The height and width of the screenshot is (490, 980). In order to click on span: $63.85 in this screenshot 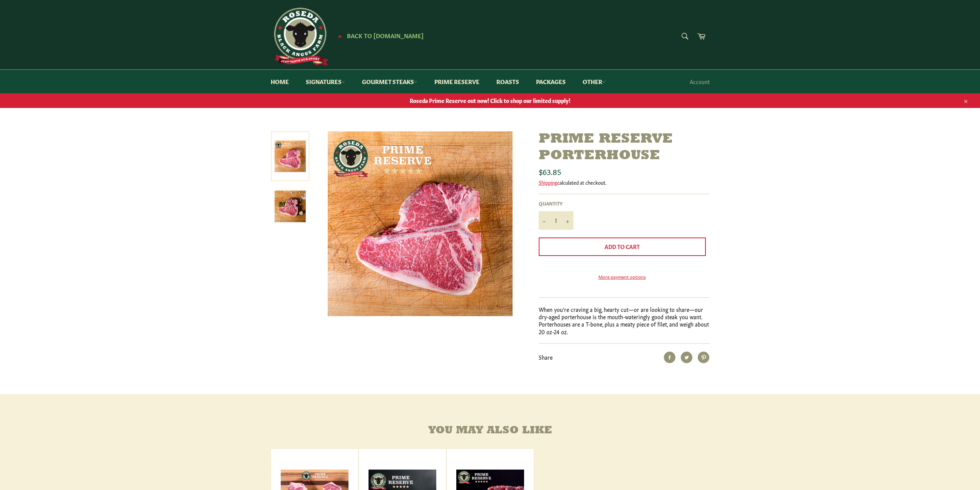, I will do `click(550, 171)`.